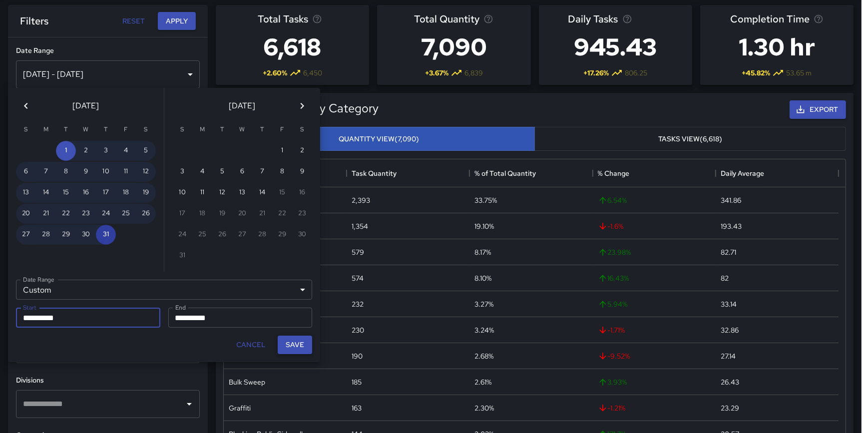 This screenshot has width=868, height=433. Describe the element at coordinates (126, 192) in the screenshot. I see `button: 18` at that location.